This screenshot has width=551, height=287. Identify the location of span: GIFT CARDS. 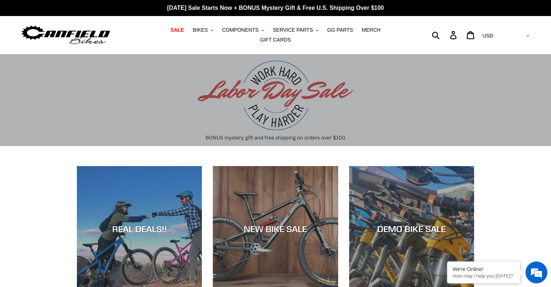
(275, 40).